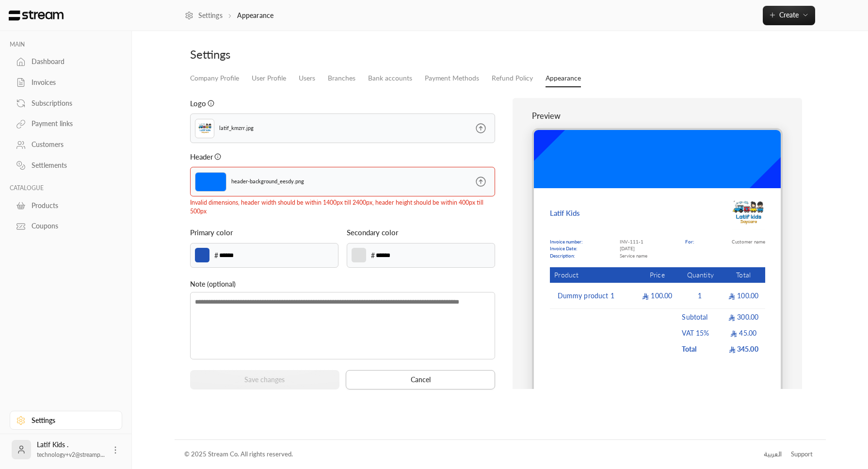 The width and height of the screenshot is (868, 469). Describe the element at coordinates (658, 313) in the screenshot. I see `table: Products Preview` at that location.